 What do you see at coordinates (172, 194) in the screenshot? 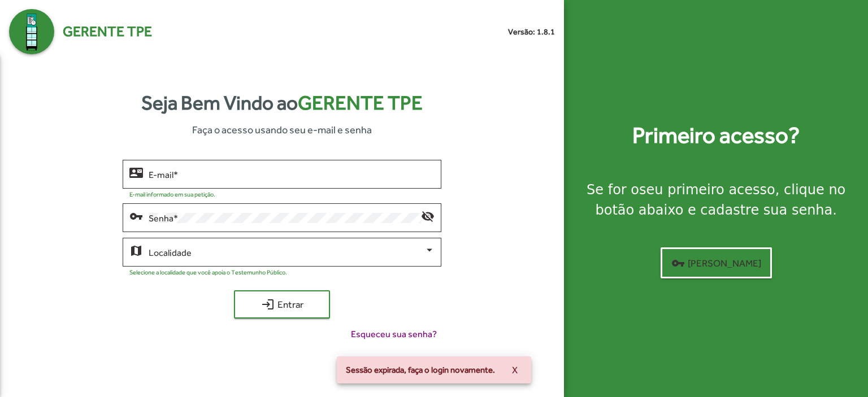
I see `mat-hint: E-mail informado em sua petição.` at bounding box center [172, 194].